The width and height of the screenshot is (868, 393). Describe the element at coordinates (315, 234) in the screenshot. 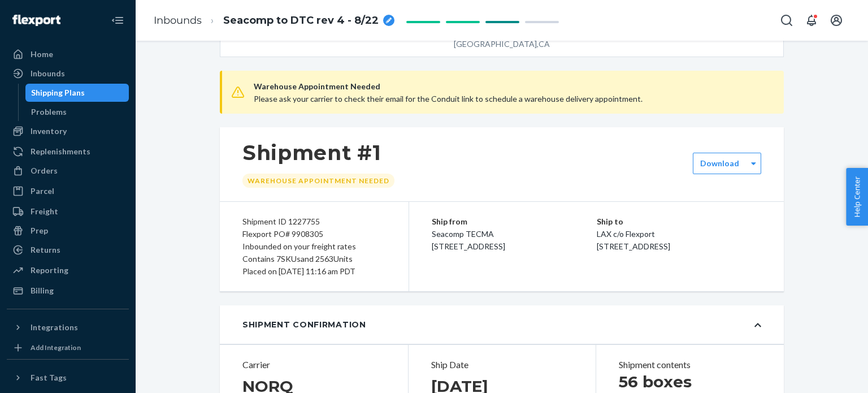

I see `div: Flexport PO# 9908305` at that location.